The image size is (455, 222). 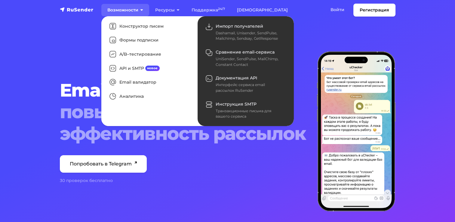 I want to click on span: повышает эффективность рассылок, so click(x=185, y=123).